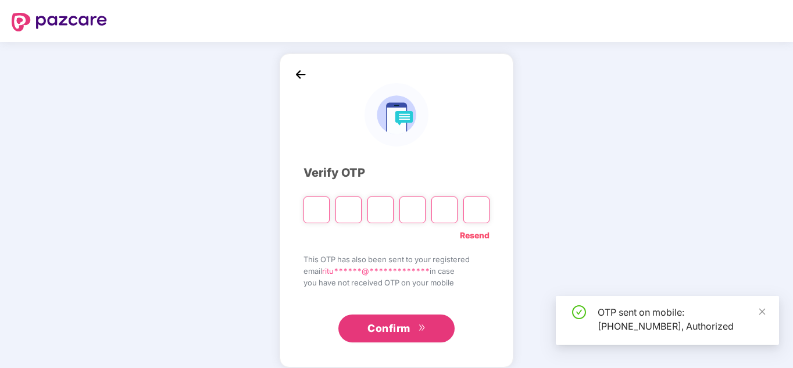  Describe the element at coordinates (579, 312) in the screenshot. I see `span: check-circle` at that location.